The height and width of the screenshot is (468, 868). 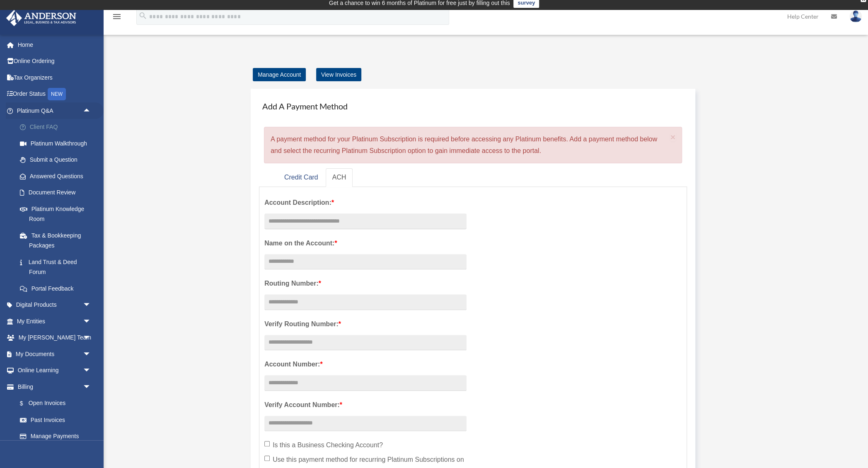 I want to click on a: Platinum Knowledge Room, so click(x=58, y=214).